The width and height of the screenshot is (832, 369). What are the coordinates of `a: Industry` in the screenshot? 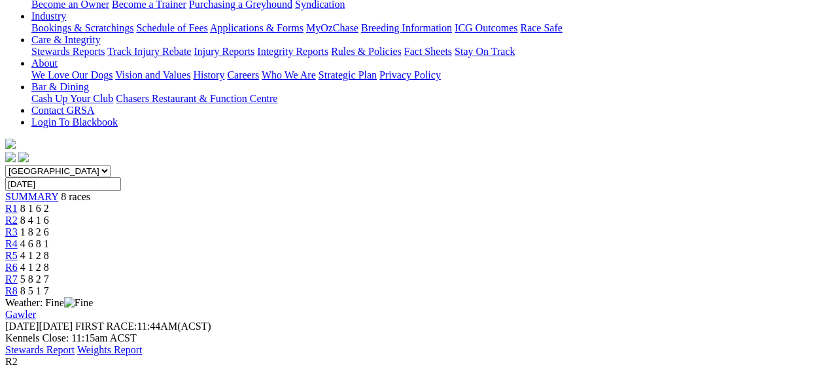 It's located at (48, 16).